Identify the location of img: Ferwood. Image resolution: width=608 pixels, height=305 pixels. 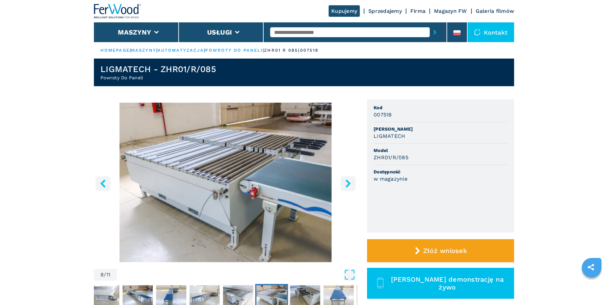
(118, 11).